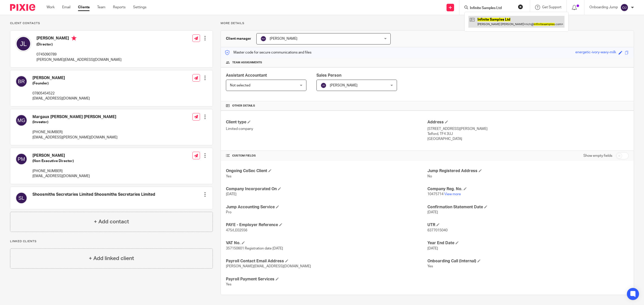  I want to click on span: Assistant Accountant, so click(246, 76).